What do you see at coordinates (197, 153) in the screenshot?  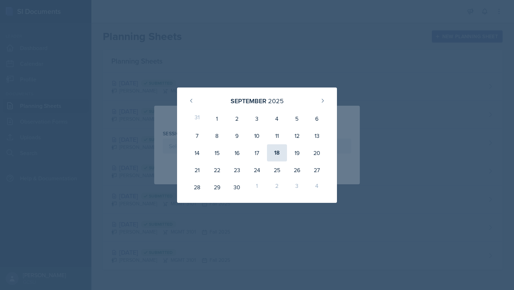 I see `div: 14` at bounding box center [197, 153].